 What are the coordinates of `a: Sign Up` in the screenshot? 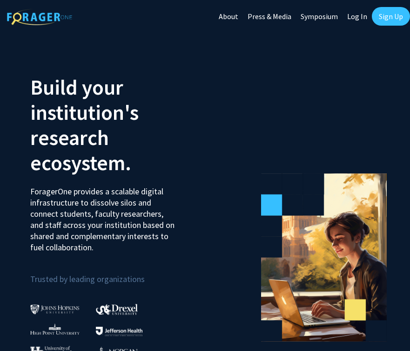 It's located at (391, 16).